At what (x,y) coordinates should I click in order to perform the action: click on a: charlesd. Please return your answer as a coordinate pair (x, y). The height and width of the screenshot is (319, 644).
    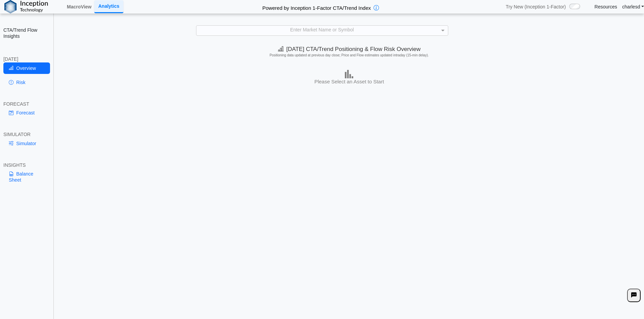
    Looking at the image, I should click on (633, 7).